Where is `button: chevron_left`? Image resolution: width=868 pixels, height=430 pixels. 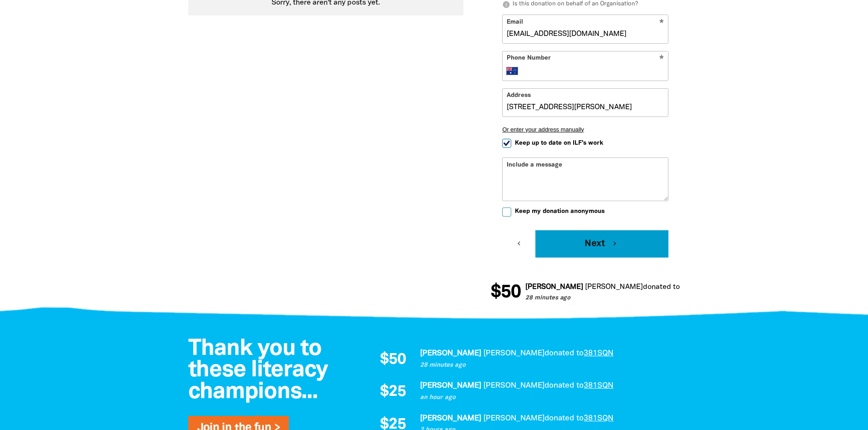 button: chevron_left is located at coordinates (518, 244).